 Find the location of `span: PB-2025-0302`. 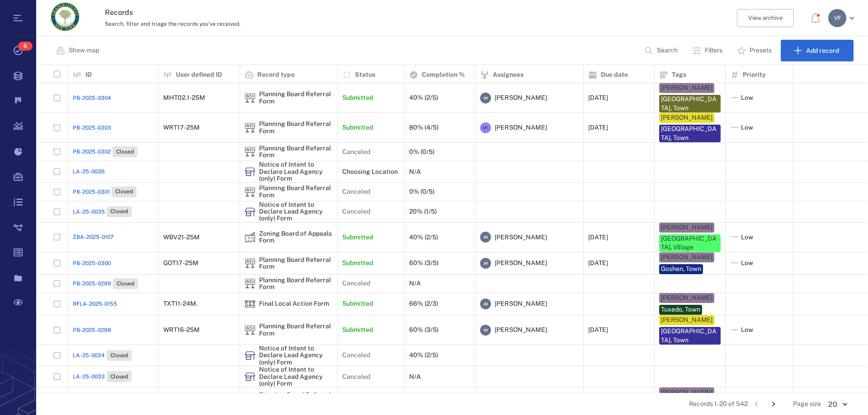

span: PB-2025-0302 is located at coordinates (92, 151).